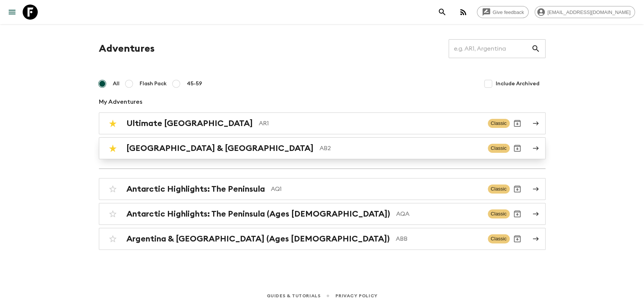 The height and width of the screenshot is (306, 644). What do you see at coordinates (502, 12) in the screenshot?
I see `a: Give feedback` at bounding box center [502, 12].